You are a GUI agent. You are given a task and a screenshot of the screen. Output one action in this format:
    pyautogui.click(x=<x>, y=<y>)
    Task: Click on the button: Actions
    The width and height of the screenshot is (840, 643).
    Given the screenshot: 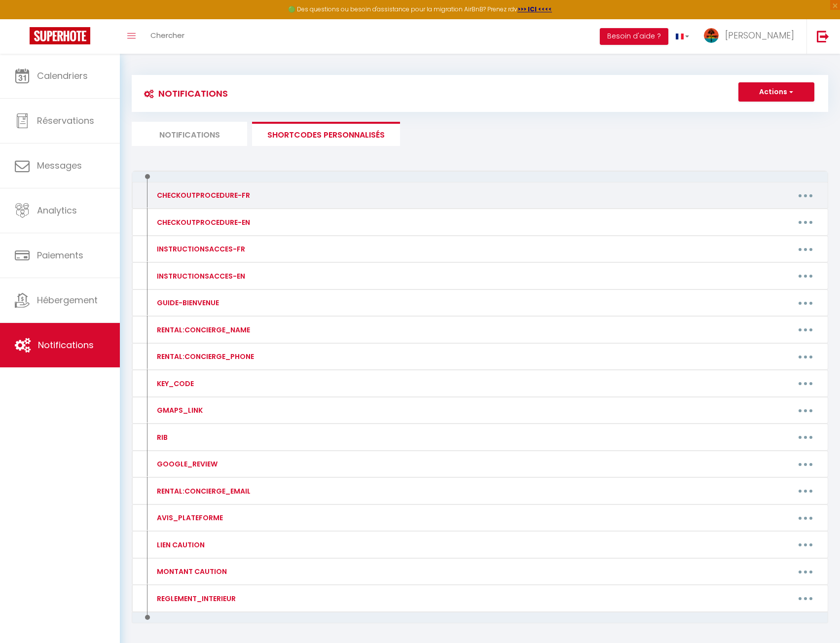 What is the action you would take?
    pyautogui.click(x=776, y=93)
    